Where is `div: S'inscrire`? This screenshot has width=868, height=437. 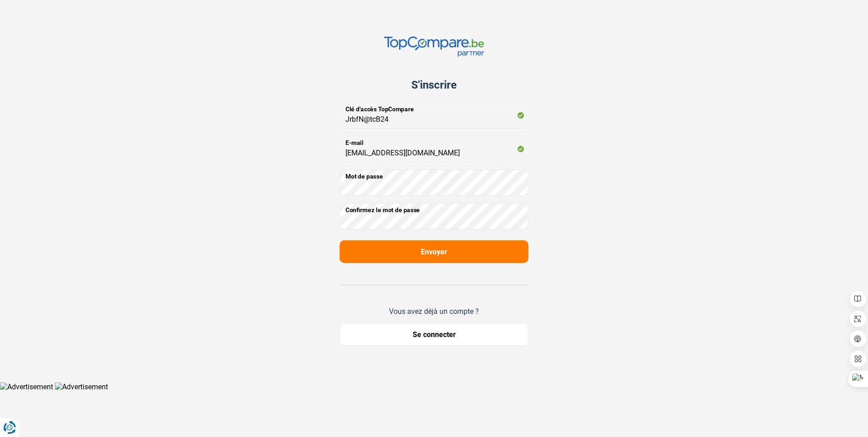
div: S'inscrire is located at coordinates (434, 85).